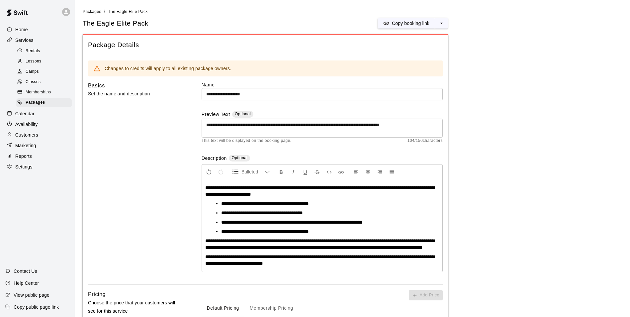  What do you see at coordinates (271, 308) in the screenshot?
I see `button: Membership Pricing` at bounding box center [271, 308].